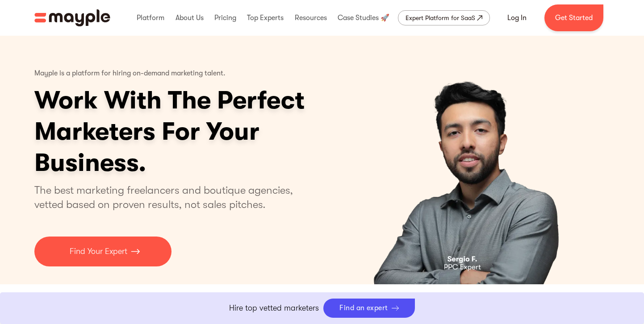  I want to click on div: Expert Platform for SaaS, so click(440, 18).